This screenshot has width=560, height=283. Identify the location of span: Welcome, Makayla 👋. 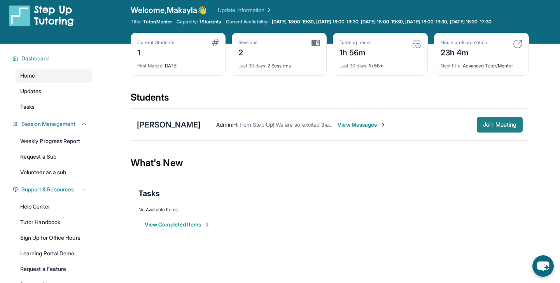
(169, 10).